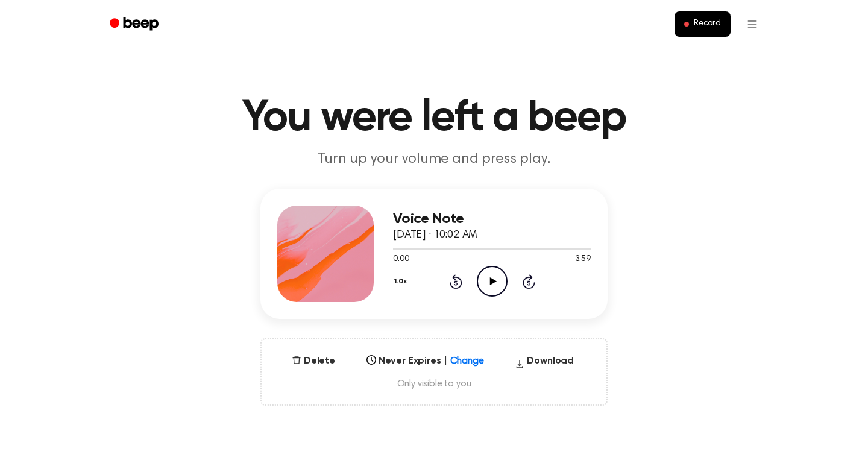 The width and height of the screenshot is (868, 469). What do you see at coordinates (434, 118) in the screenshot?
I see `h1: You were left a beep` at bounding box center [434, 118].